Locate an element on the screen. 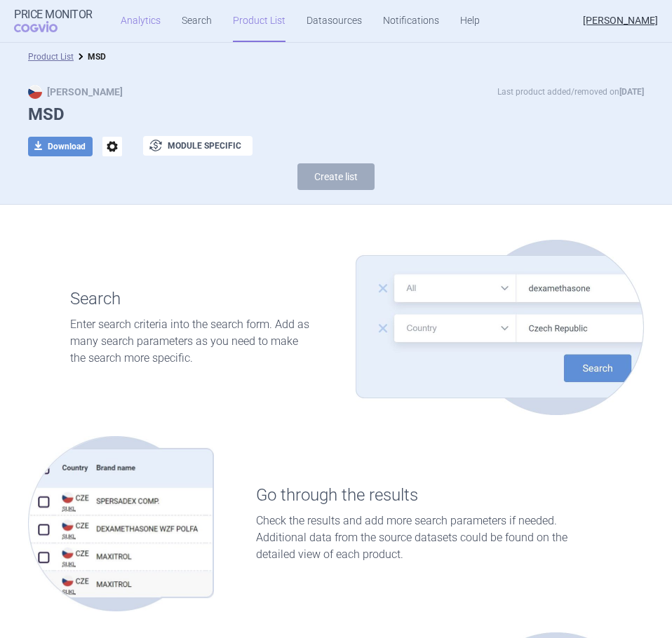 This screenshot has height=638, width=672. a: Price MonitorCOGVIO is located at coordinates (53, 21).